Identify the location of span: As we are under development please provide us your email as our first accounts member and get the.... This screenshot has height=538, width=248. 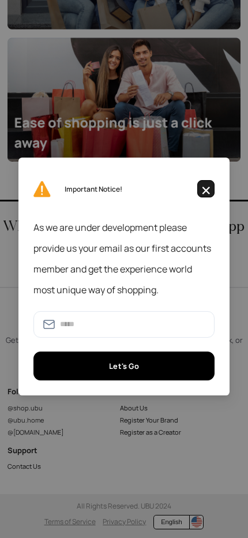
(124, 258).